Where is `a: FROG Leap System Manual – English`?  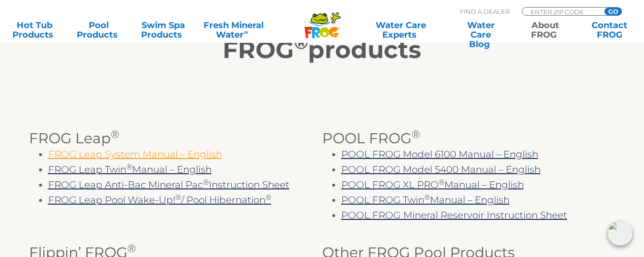 a: FROG Leap System Manual – English is located at coordinates (135, 154).